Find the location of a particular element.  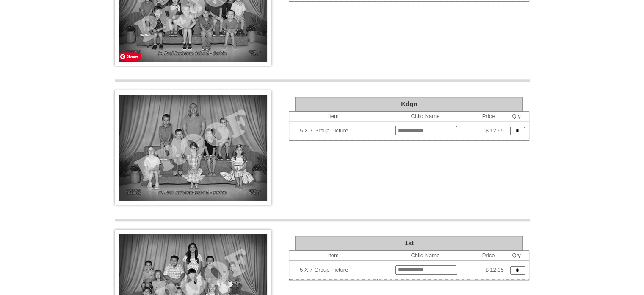

span: Save is located at coordinates (130, 56).